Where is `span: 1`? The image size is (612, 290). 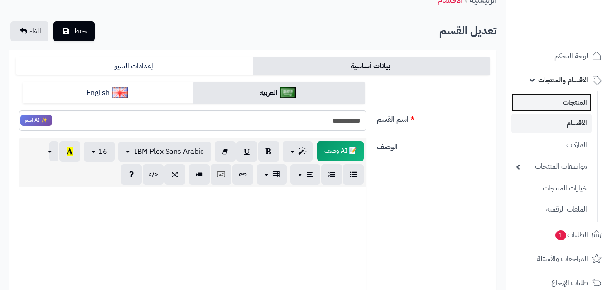 span: 1 is located at coordinates (561, 235).